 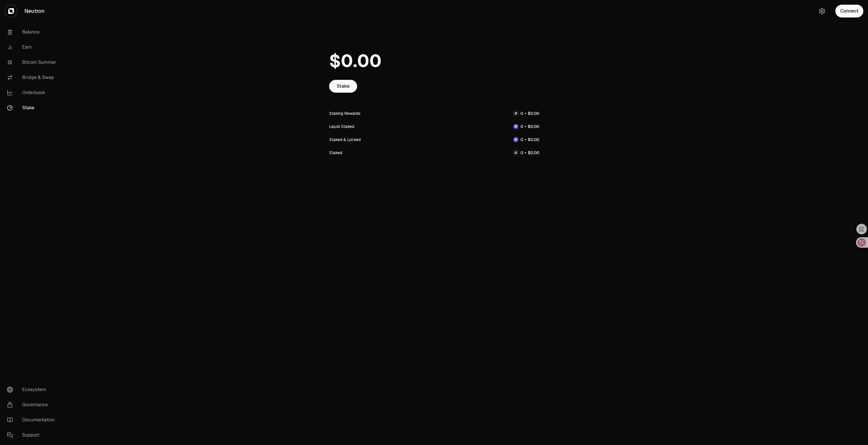 What do you see at coordinates (849, 11) in the screenshot?
I see `button: Connect` at bounding box center [849, 11].